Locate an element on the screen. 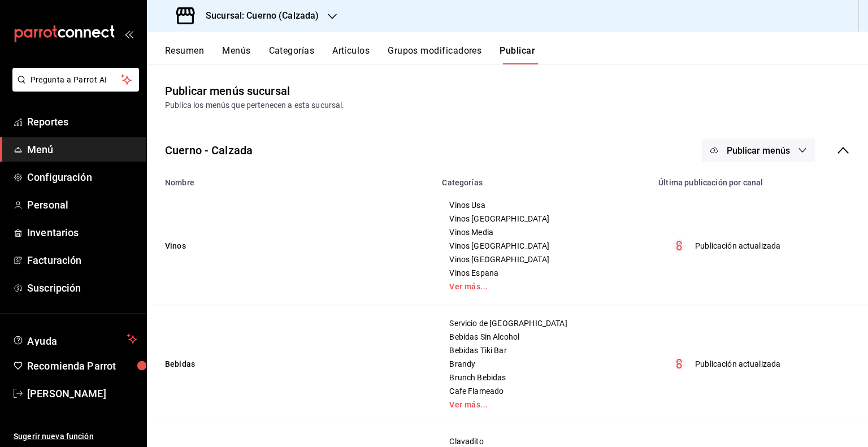  td: Bebidas is located at coordinates (291, 364).